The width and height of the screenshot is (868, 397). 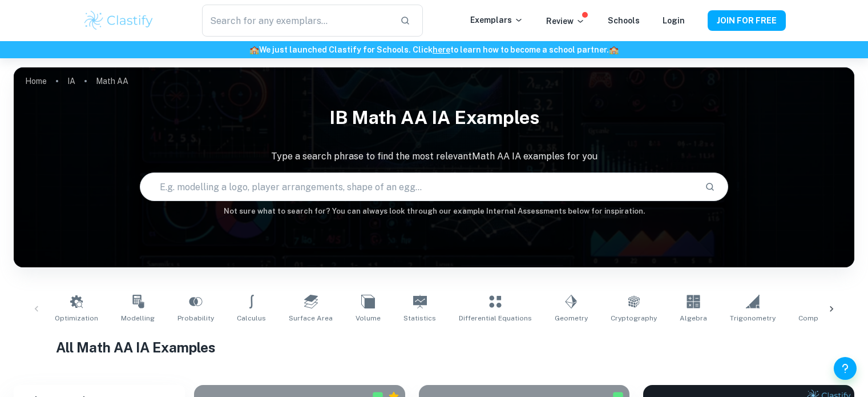 I want to click on button: Help and Feedback, so click(x=845, y=369).